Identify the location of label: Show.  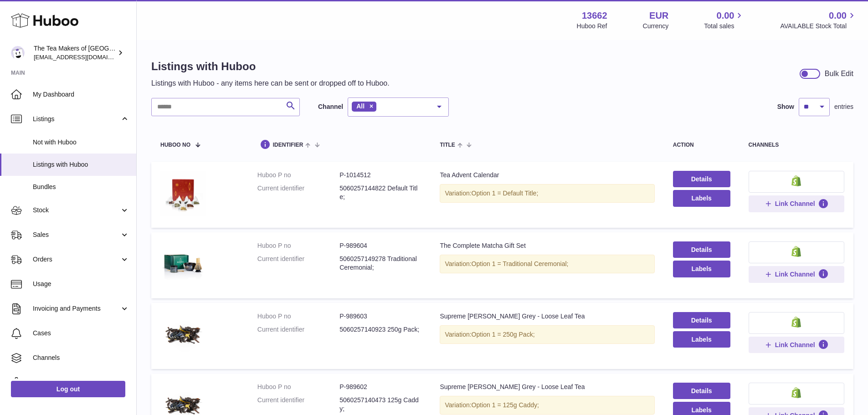
(785, 107).